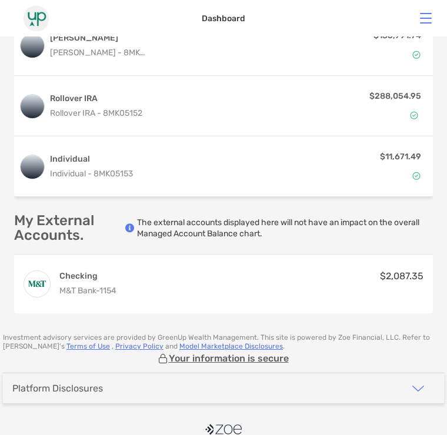 The height and width of the screenshot is (435, 447). Describe the element at coordinates (139, 346) in the screenshot. I see `a: Privacy Policy` at that location.